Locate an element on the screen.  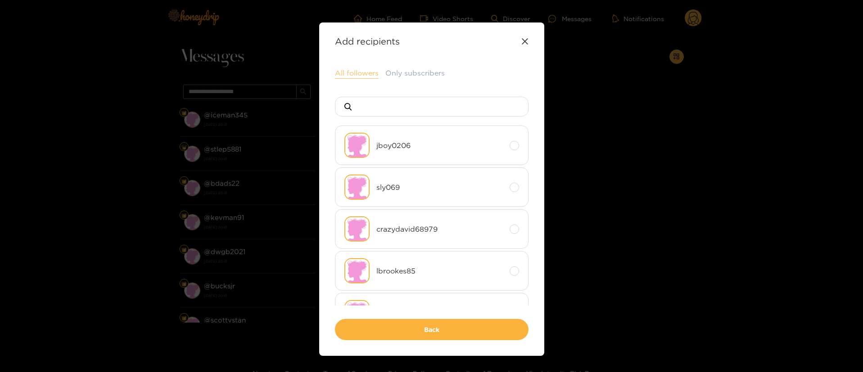
span: sly069 is located at coordinates (439, 187).